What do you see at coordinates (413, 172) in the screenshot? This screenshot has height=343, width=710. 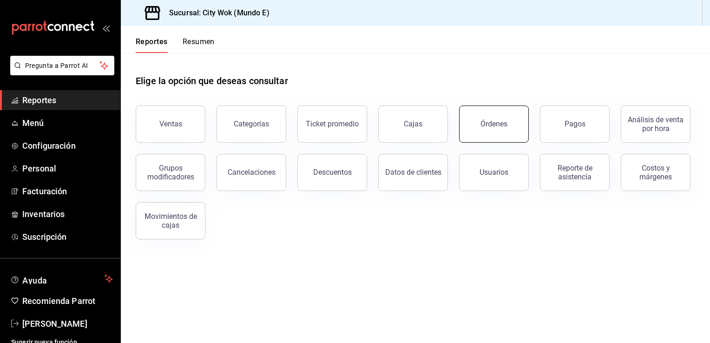 I see `button: Datos de clientes` at bounding box center [413, 172].